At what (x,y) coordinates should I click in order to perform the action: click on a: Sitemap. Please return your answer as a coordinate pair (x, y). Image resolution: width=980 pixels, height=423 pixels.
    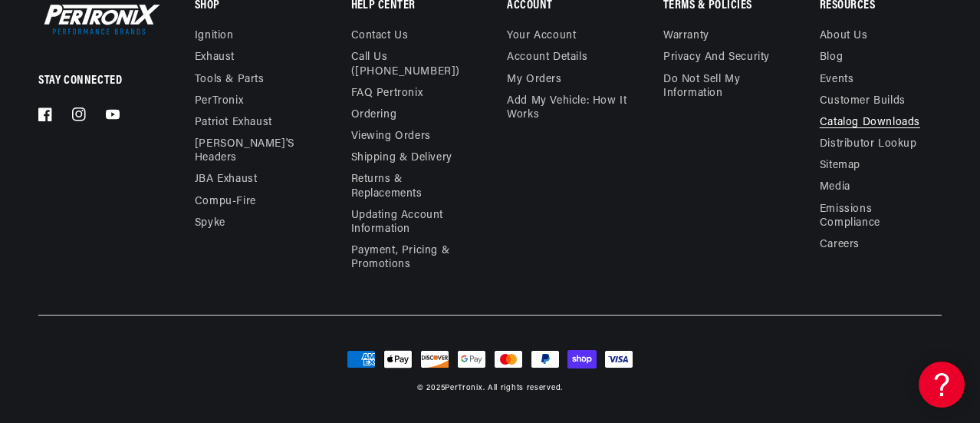
    Looking at the image, I should click on (839, 166).